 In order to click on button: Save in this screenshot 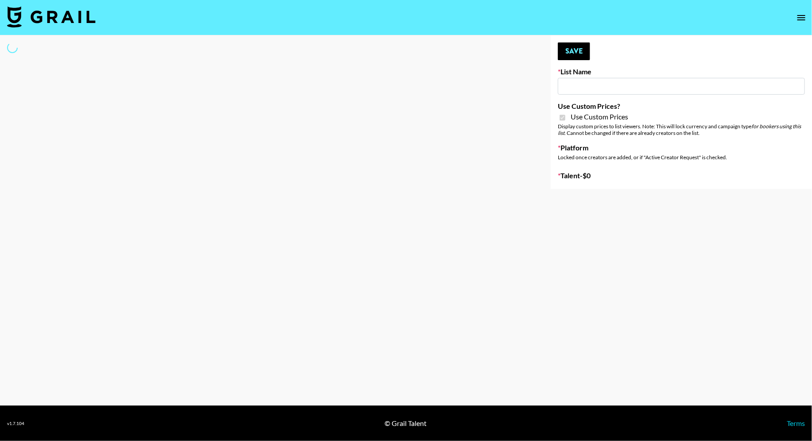, I will do `click(574, 51)`.